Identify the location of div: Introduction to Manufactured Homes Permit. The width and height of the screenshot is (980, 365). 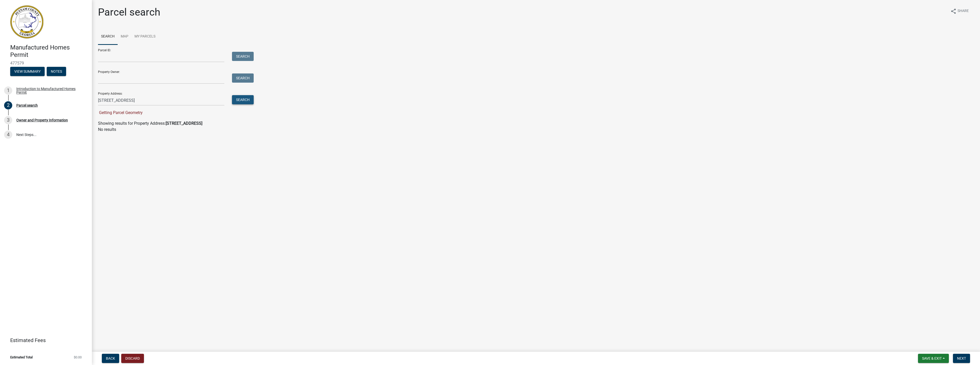
(50, 91).